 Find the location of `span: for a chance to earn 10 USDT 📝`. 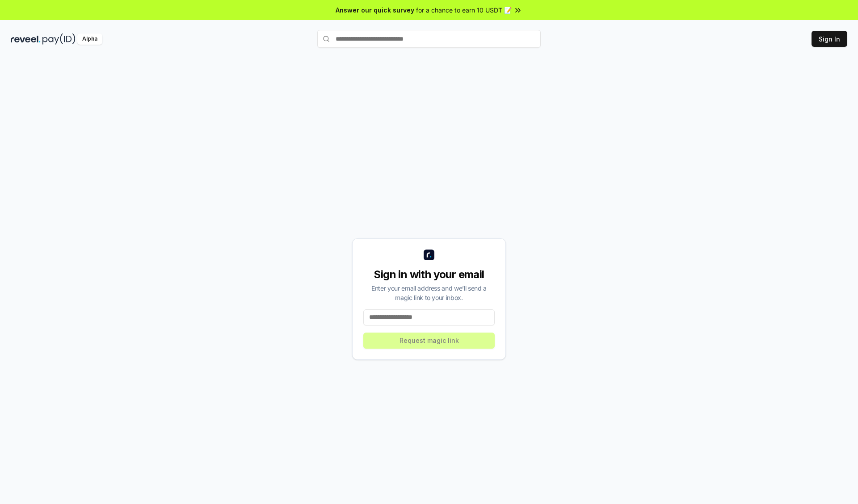

span: for a chance to earn 10 USDT 📝 is located at coordinates (464, 9).